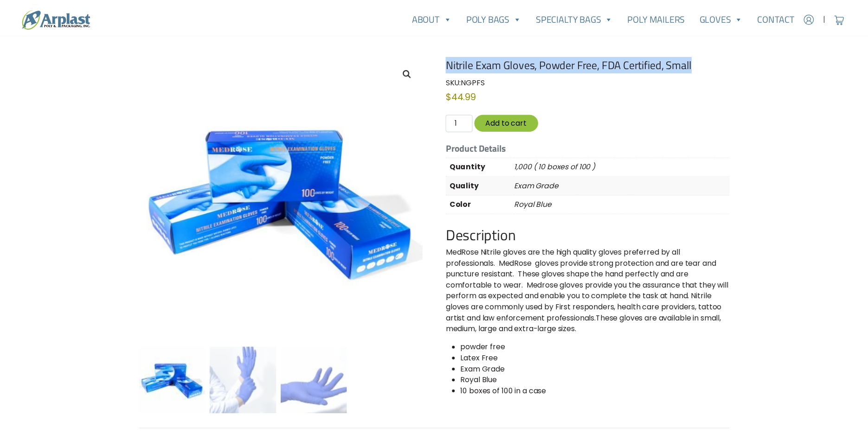 This screenshot has width=868, height=442. I want to click on h1: Nitrile Exam Gloves, Powder Free, FDA Certified, Small, so click(598, 62).